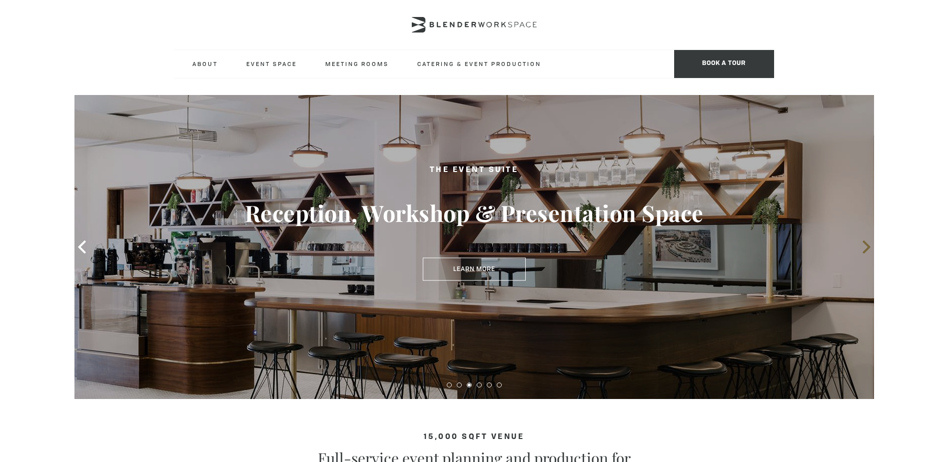  What do you see at coordinates (474, 437) in the screenshot?
I see `h4: 15,000 sqft venue` at bounding box center [474, 437].